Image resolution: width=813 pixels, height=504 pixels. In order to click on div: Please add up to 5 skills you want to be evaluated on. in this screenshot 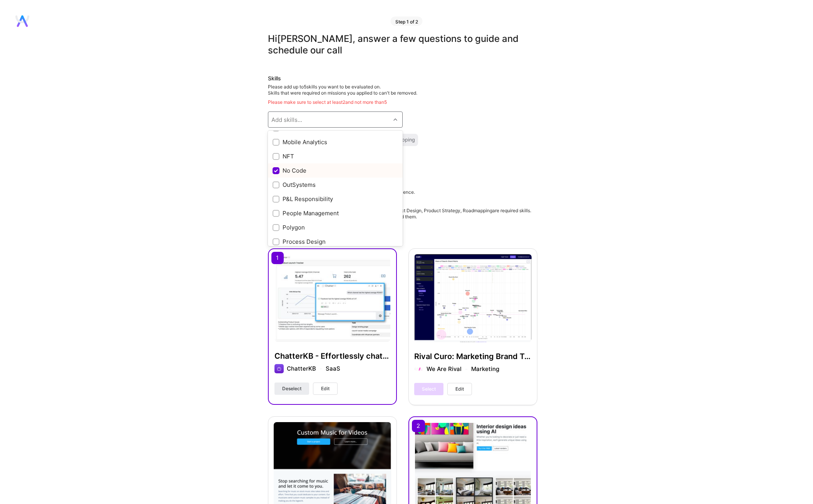, I will do `click(402, 94)`.